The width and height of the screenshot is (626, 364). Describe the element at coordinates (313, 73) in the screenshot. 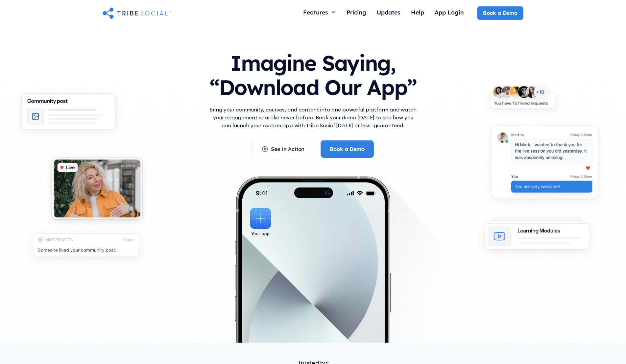

I see `h1: Imagine Saying, “Download Our App”` at that location.